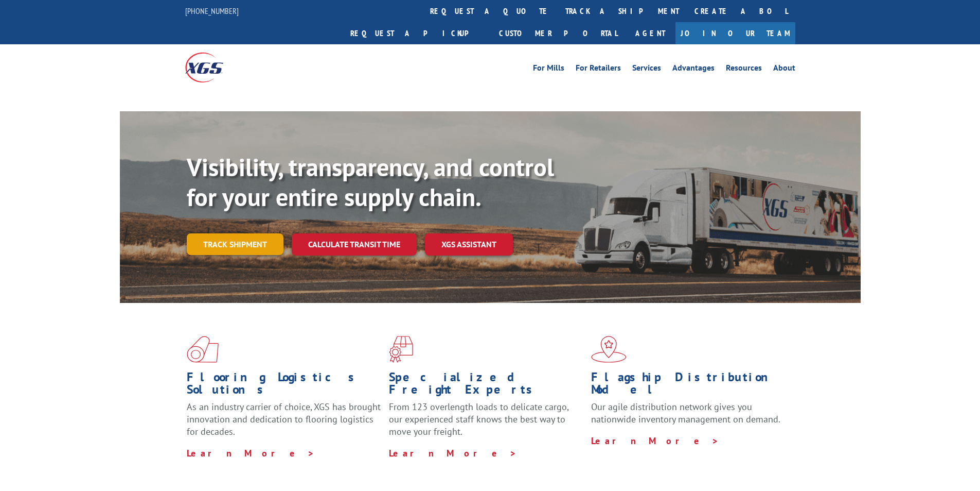  What do you see at coordinates (549, 69) in the screenshot?
I see `a: For Mills` at bounding box center [549, 69].